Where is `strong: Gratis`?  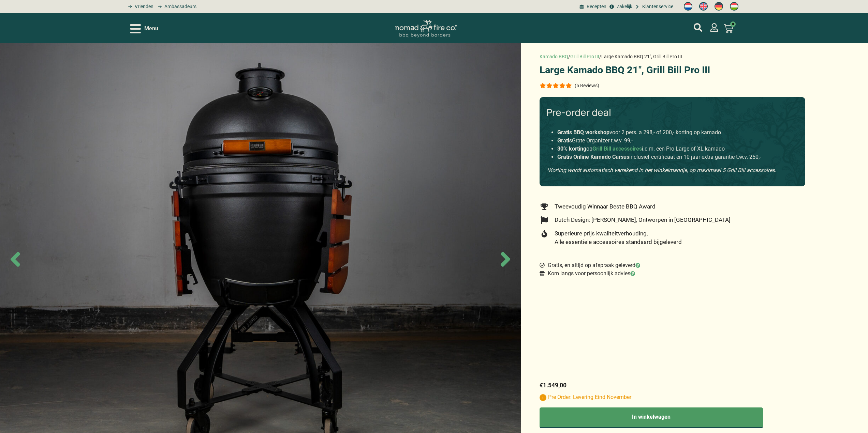 strong: Gratis is located at coordinates (564, 140).